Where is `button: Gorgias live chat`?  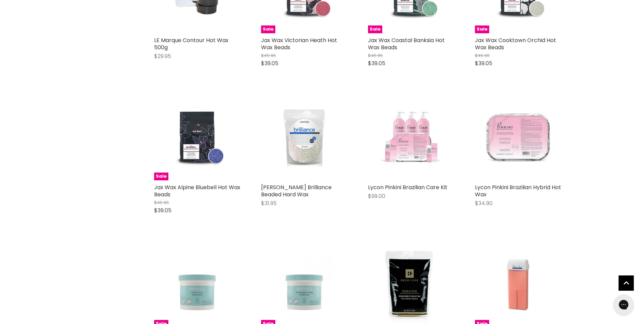 button: Gorgias live chat is located at coordinates (14, 13).